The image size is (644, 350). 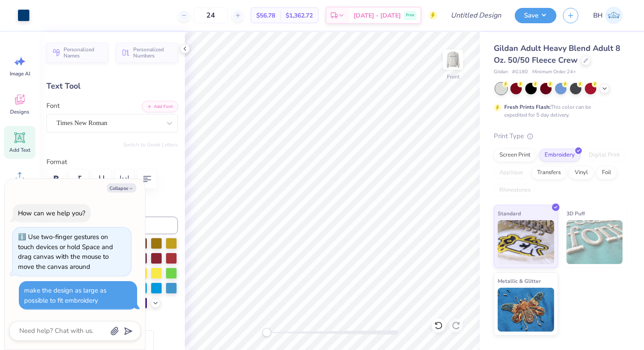 What do you see at coordinates (20, 112) in the screenshot?
I see `span: Designs` at bounding box center [20, 112].